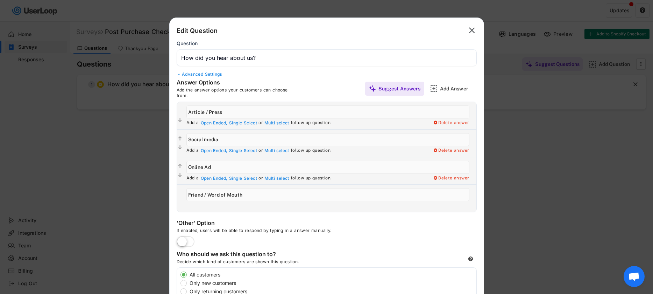 Image resolution: width=653 pixels, height=294 pixels. Describe the element at coordinates (197, 31) in the screenshot. I see `div: Edit Question` at that location.